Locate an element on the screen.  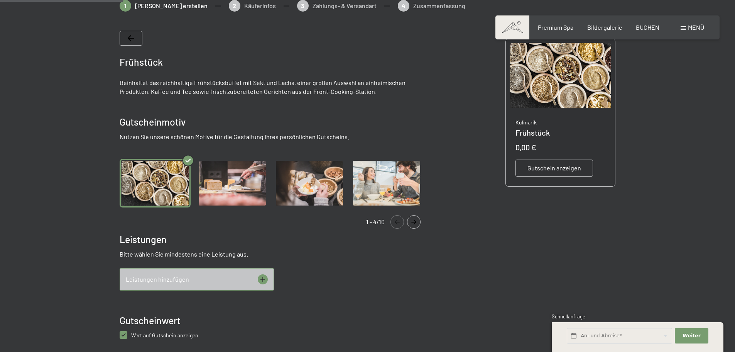
span: Bildergalerie is located at coordinates (605, 27).